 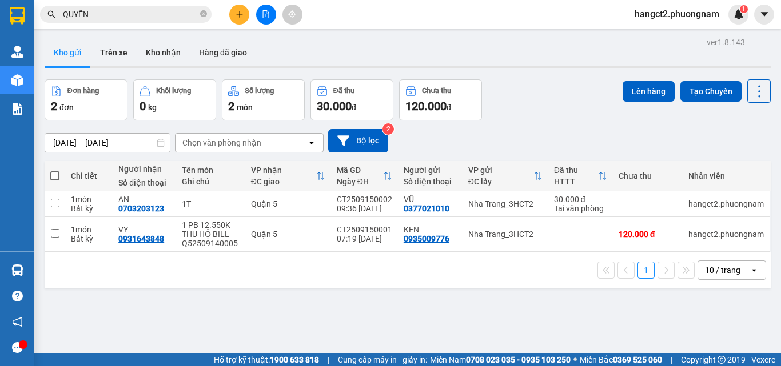 I want to click on div: Ngày ĐH, so click(x=360, y=182).